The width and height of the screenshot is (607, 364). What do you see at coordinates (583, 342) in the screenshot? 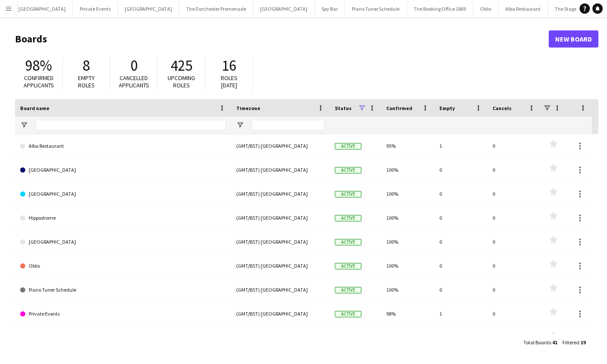
I see `span: 19` at bounding box center [583, 342].